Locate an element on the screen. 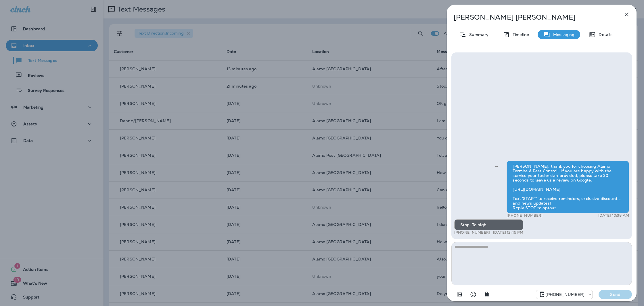  p: Messaging is located at coordinates (562, 34).